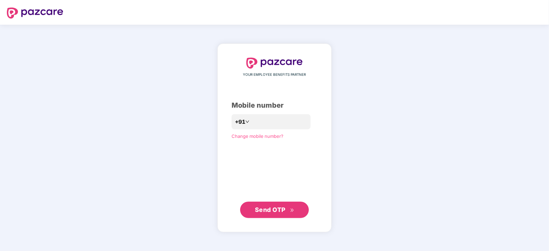 Image resolution: width=549 pixels, height=251 pixels. Describe the element at coordinates (240, 122) in the screenshot. I see `span: +91` at that location.